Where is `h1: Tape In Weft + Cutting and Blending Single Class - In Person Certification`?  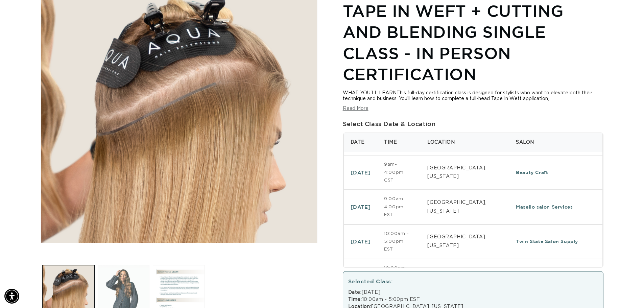
h1: Tape In Weft + Cutting and Blending Single Class - In Person Certification is located at coordinates (473, 43).